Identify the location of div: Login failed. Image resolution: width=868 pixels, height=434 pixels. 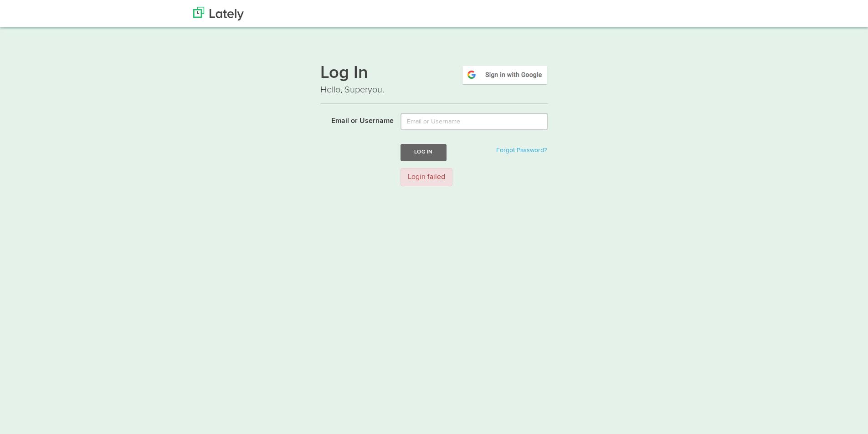
(426, 177).